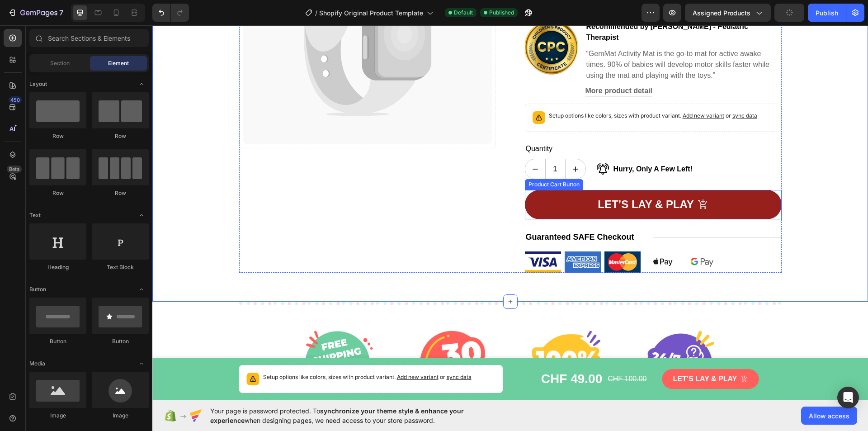 This screenshot has height=431, width=868. Describe the element at coordinates (848, 397) in the screenshot. I see `div: Open Intercom Messenger` at that location.